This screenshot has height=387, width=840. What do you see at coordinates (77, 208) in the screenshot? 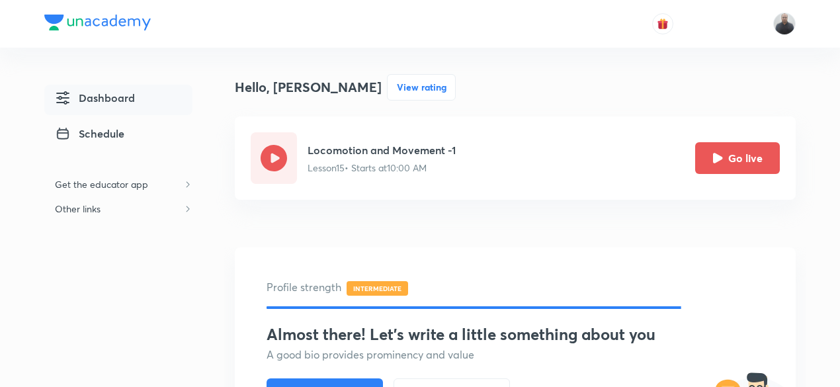
I see `h6: Other links` at bounding box center [77, 208].